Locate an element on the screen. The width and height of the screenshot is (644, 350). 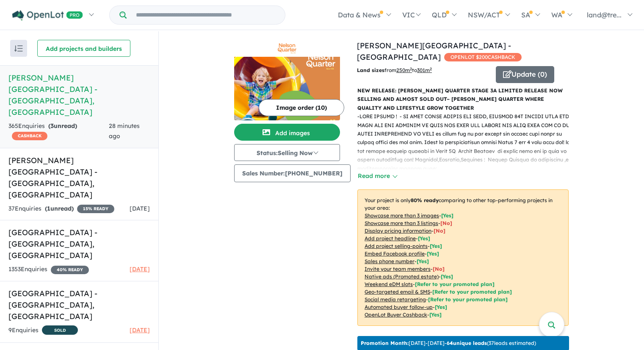
u: Embed Facebook profile is located at coordinates (395, 254).